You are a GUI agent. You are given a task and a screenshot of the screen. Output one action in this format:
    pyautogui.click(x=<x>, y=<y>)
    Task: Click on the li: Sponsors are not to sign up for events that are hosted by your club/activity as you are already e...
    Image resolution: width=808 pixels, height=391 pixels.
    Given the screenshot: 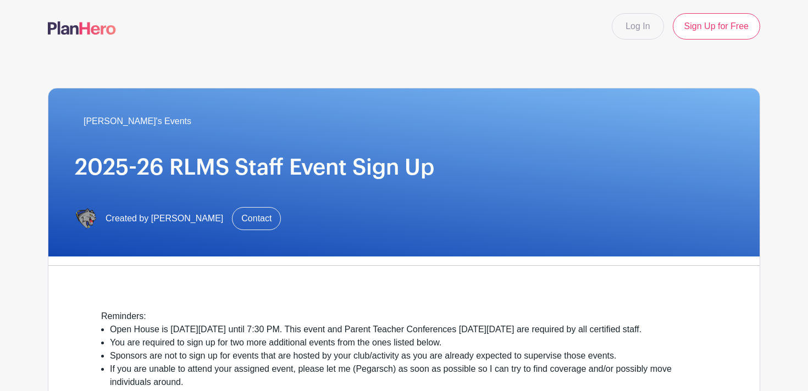 What is the action you would take?
    pyautogui.click(x=408, y=356)
    